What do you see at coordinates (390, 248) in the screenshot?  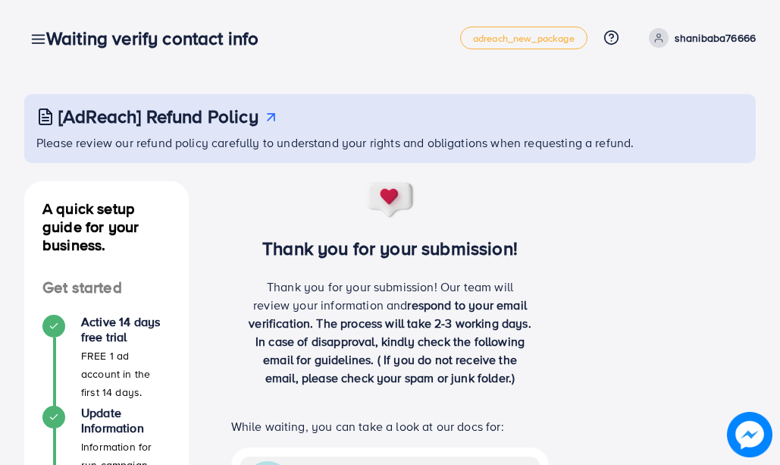 I see `h3: Thank you for your submission!` at bounding box center [390, 248].